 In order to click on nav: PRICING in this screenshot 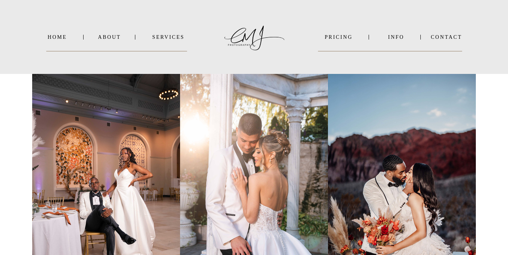, I will do `click(338, 37)`.